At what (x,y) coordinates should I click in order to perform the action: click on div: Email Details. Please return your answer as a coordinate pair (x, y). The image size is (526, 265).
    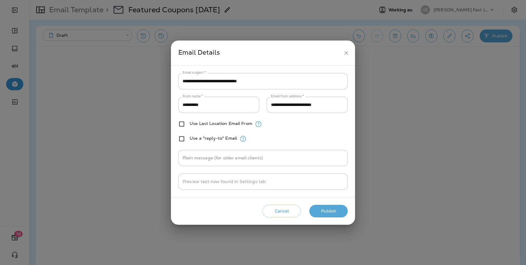
    Looking at the image, I should click on (259, 53).